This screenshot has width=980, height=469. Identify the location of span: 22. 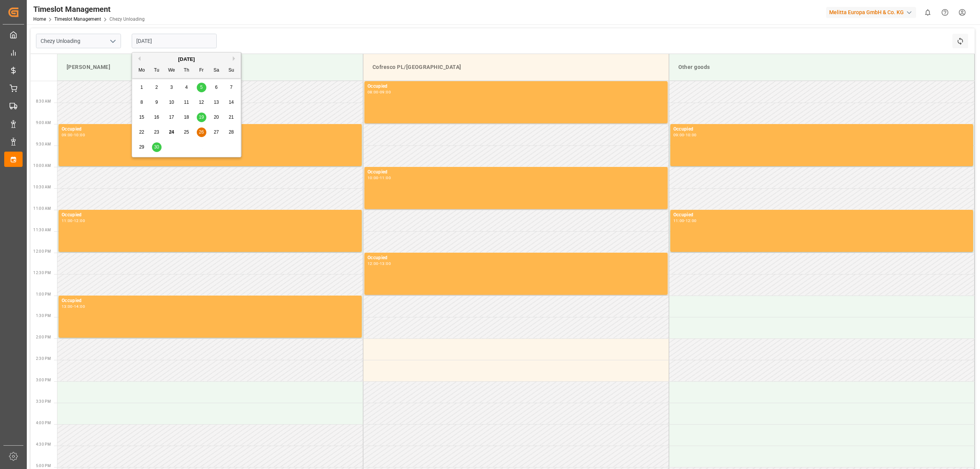
(141, 132).